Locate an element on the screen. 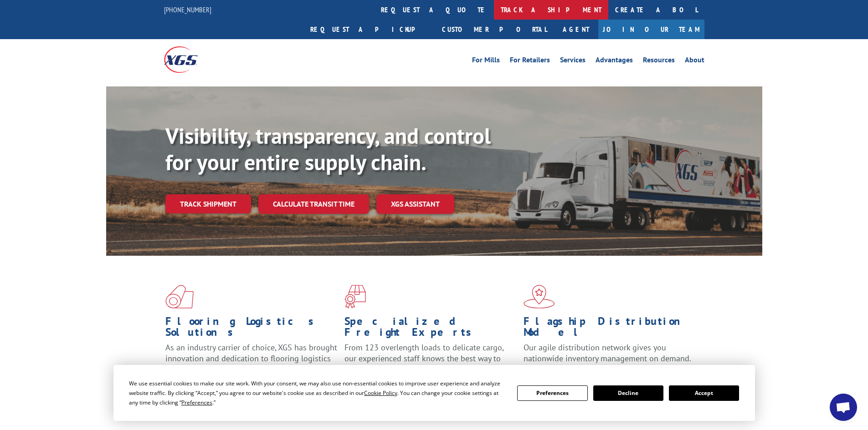 The height and width of the screenshot is (430, 868). a: Calculate transit time is located at coordinates (314, 204).